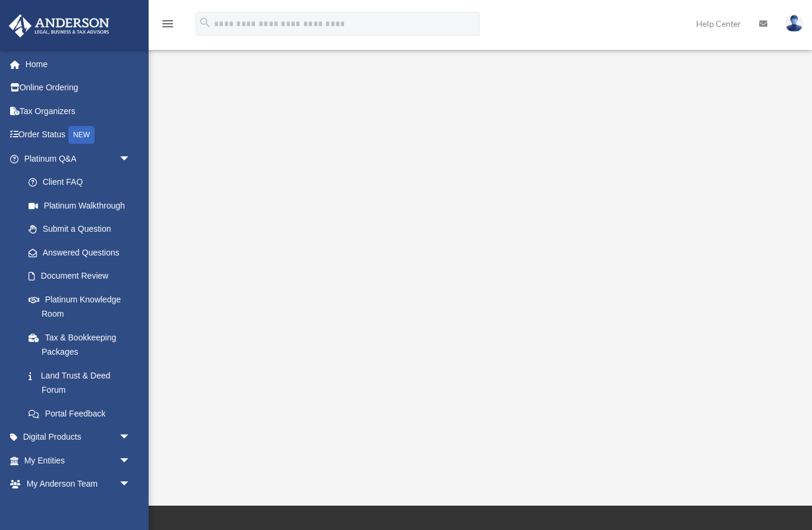  What do you see at coordinates (83, 276) in the screenshot?
I see `a: Document Review` at bounding box center [83, 276].